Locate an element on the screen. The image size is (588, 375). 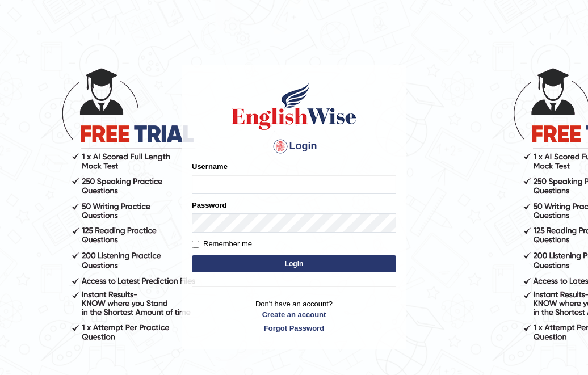
p: Don't have an account? is located at coordinates (294, 316).